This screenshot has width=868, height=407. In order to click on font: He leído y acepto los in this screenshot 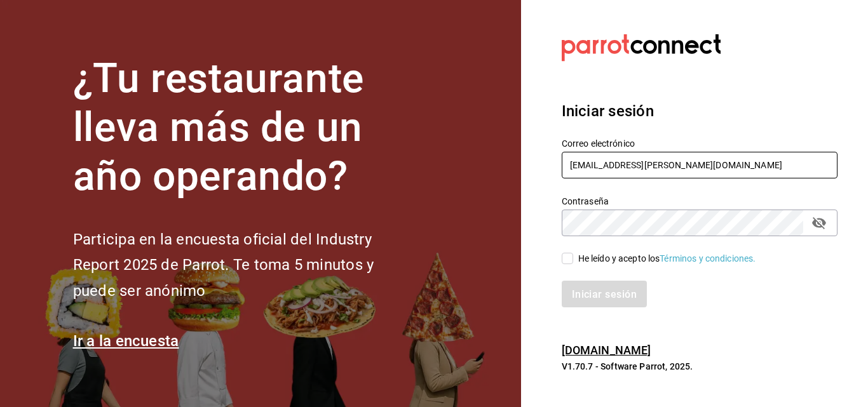, I will do `click(619, 258)`.